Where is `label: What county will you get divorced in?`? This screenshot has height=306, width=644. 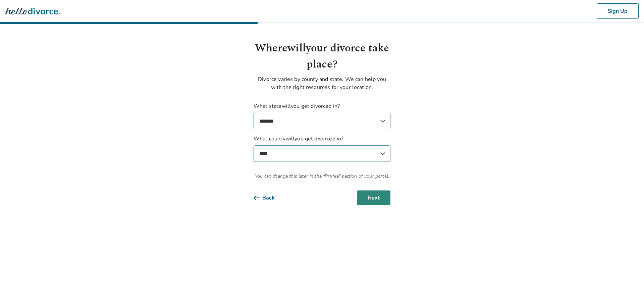 label: What county will you get divorced in? is located at coordinates (322, 148).